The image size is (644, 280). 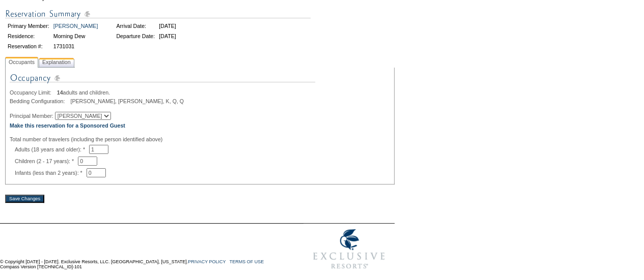 I want to click on b: Make this reservation for a Sponsored Guest, so click(x=67, y=125).